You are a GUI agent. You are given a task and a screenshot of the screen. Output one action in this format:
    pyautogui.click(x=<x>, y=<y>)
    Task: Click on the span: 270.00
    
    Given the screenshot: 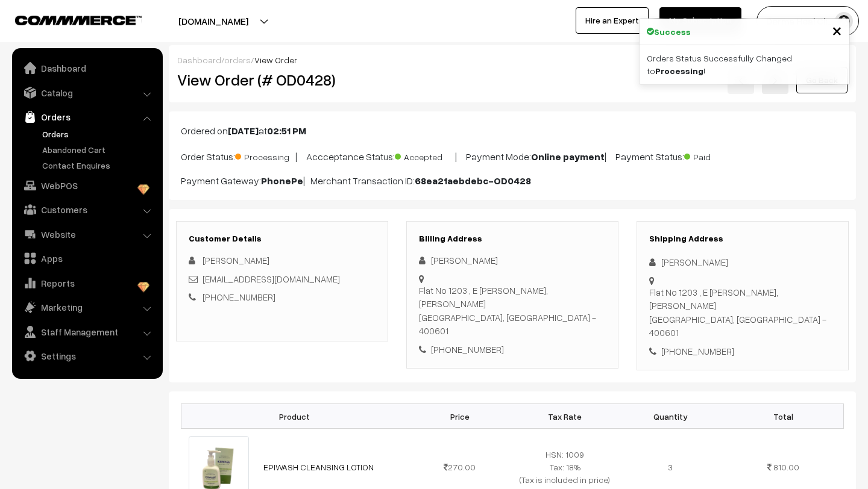 What is the action you would take?
    pyautogui.click(x=459, y=467)
    